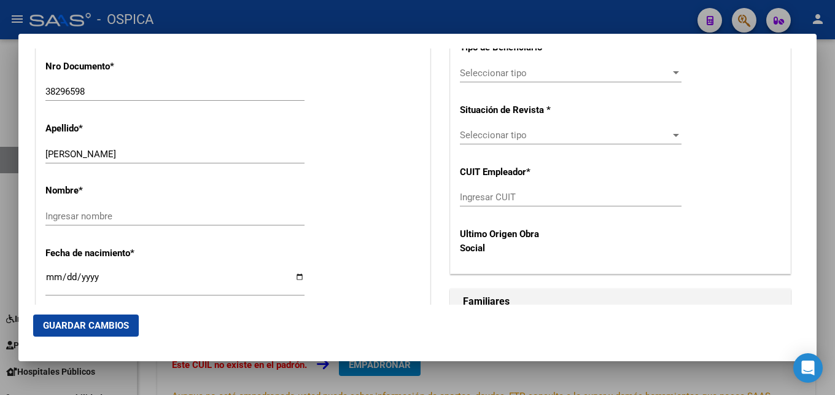  Describe the element at coordinates (86, 325) in the screenshot. I see `button: Guardar Cambios` at that location.